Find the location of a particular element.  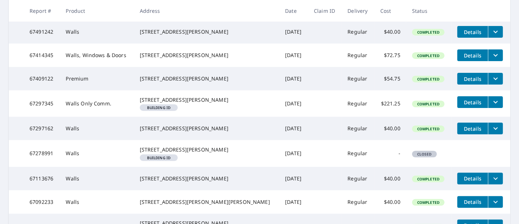

button: detailsBtn-67414345 is located at coordinates (473, 55).